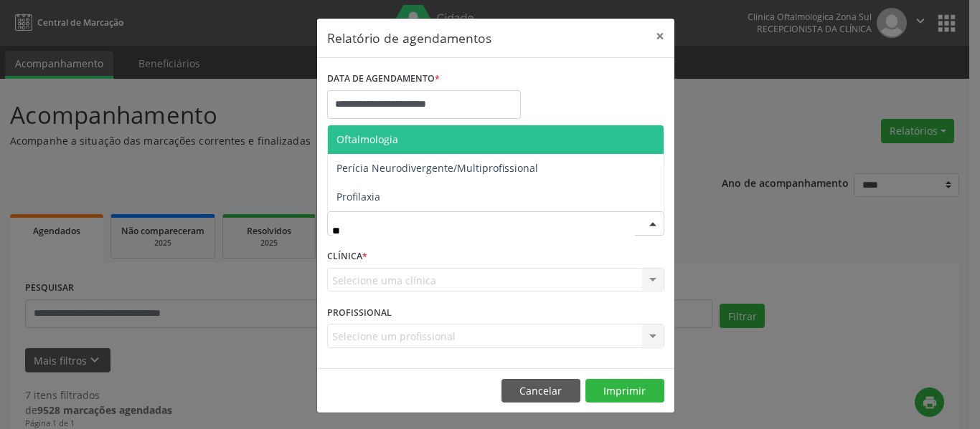 This screenshot has width=980, height=429. I want to click on span: Profilaxia, so click(359, 197).